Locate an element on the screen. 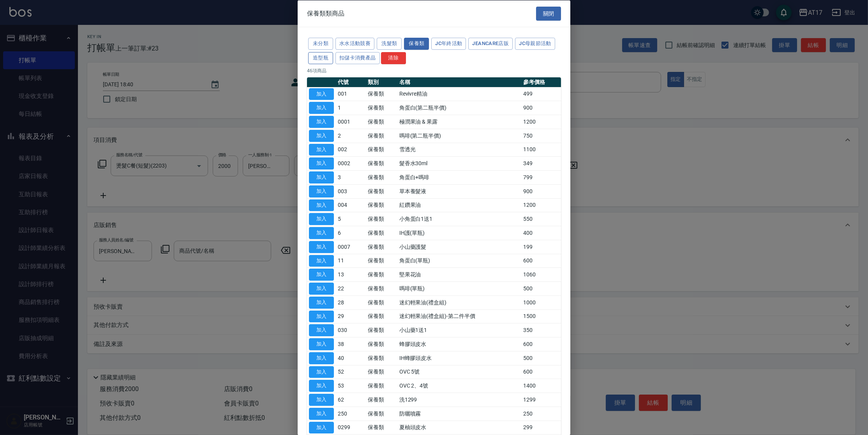  td: IH蜂膠頭皮水 is located at coordinates (459, 358).